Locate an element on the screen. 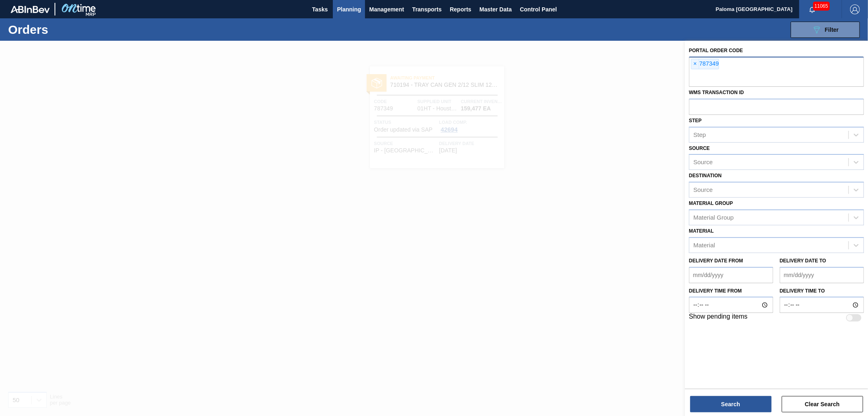 The image size is (868, 416). button: Filter is located at coordinates (825, 30).